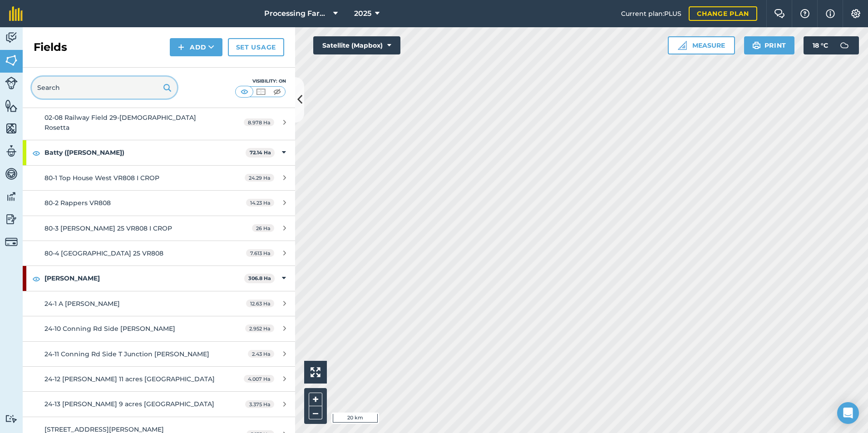 The width and height of the screenshot is (868, 433). What do you see at coordinates (805, 14) in the screenshot?
I see `img: A question mark icon` at bounding box center [805, 14].